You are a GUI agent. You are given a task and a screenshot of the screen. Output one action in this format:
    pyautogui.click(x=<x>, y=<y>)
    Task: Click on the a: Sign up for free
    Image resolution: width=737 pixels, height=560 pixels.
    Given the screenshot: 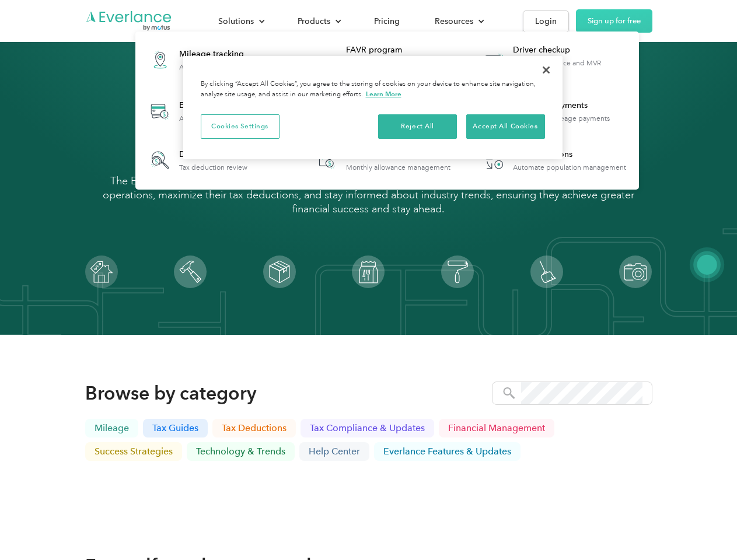 What is the action you would take?
    pyautogui.click(x=614, y=21)
    